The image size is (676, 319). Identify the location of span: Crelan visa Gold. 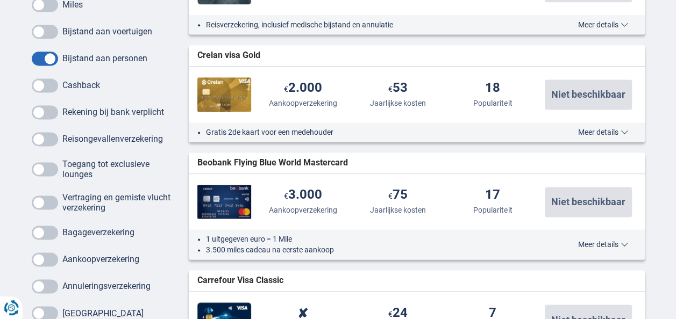
(228, 55).